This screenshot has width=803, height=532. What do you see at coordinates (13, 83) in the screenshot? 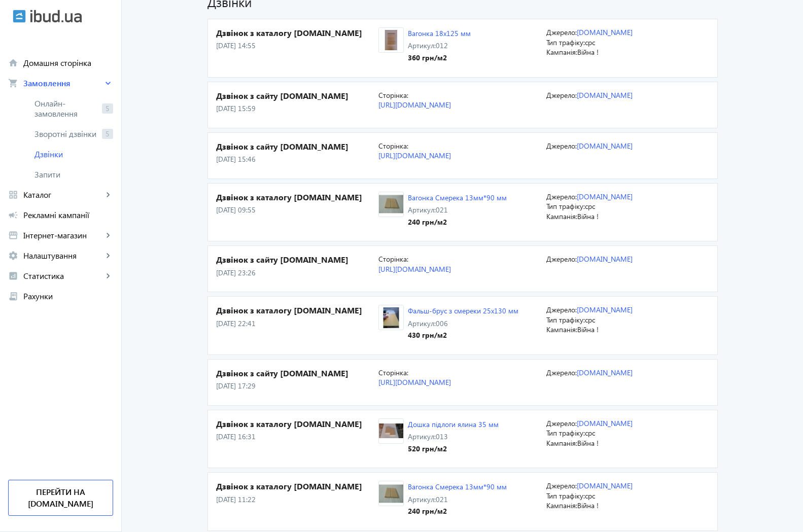
I see `mat-icon: shopping_cart` at bounding box center [13, 83].